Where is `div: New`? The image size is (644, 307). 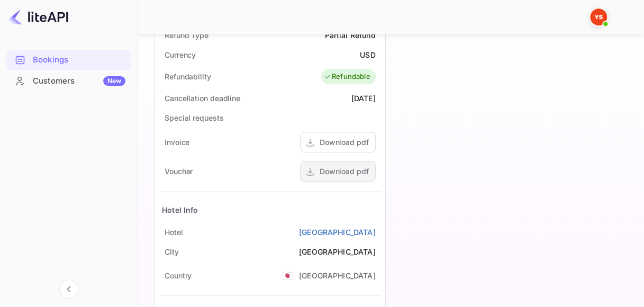
div: New is located at coordinates (114, 81).